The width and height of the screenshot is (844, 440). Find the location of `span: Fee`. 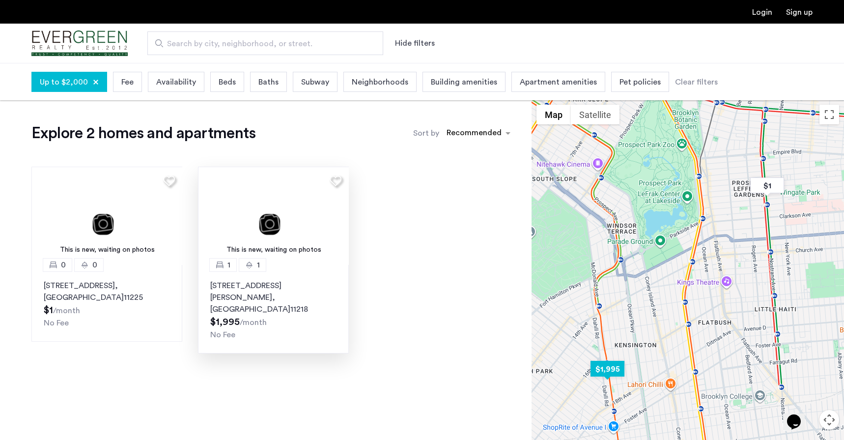

span: Fee is located at coordinates (127, 82).